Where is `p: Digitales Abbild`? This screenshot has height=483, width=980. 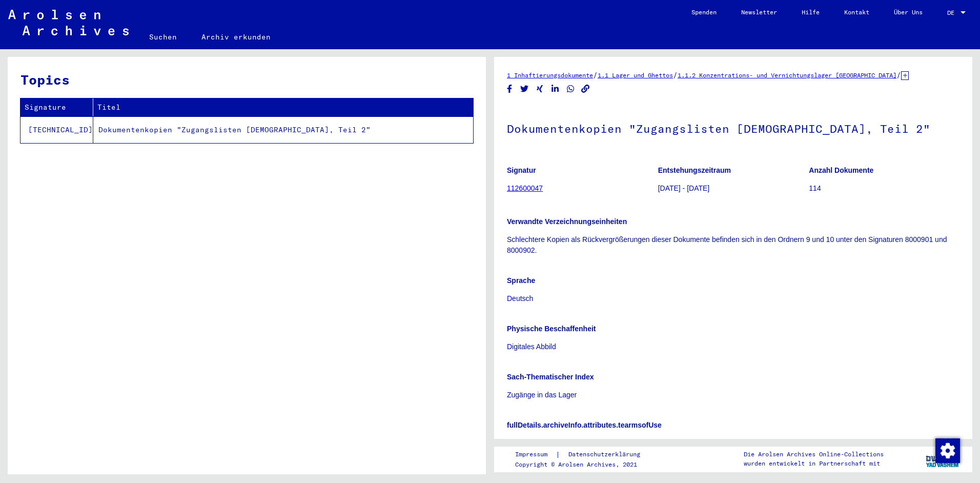
p: Digitales Abbild is located at coordinates (733, 346).